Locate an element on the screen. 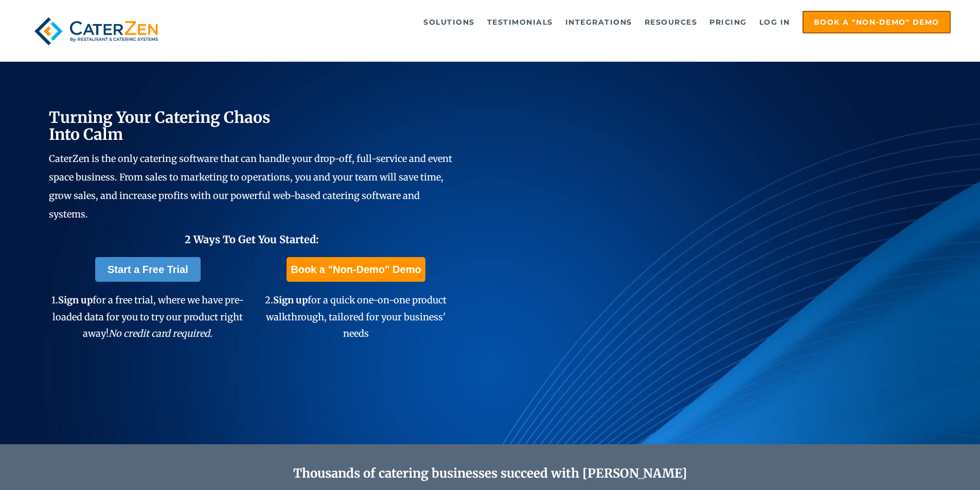  a: Integrations is located at coordinates (599, 22).